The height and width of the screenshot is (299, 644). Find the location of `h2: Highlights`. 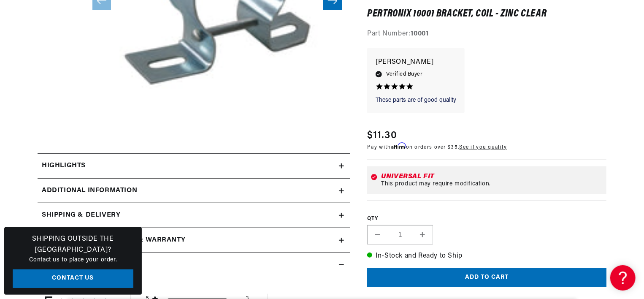

h2: Highlights is located at coordinates (64, 166).